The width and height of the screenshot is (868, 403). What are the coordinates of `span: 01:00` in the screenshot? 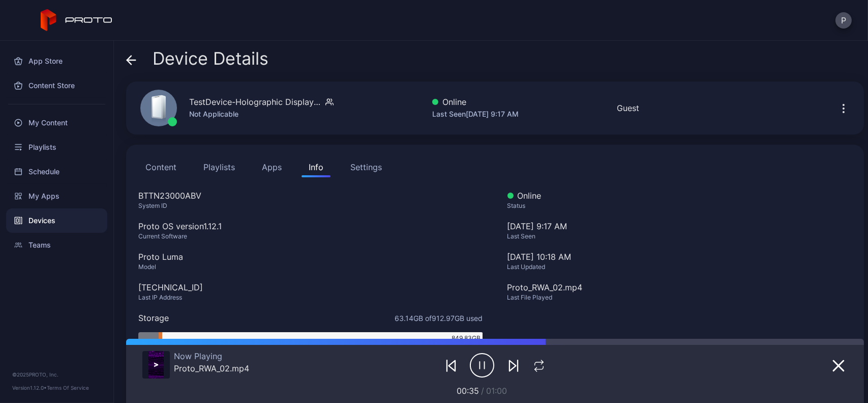 It's located at (496, 390).